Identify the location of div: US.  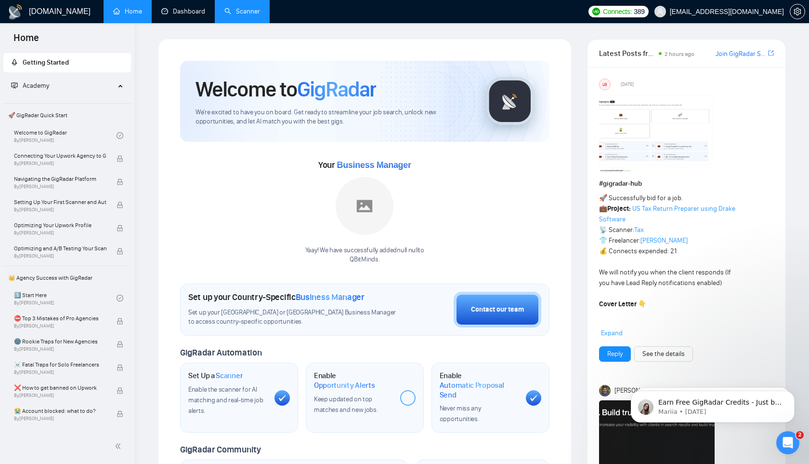
(605, 84).